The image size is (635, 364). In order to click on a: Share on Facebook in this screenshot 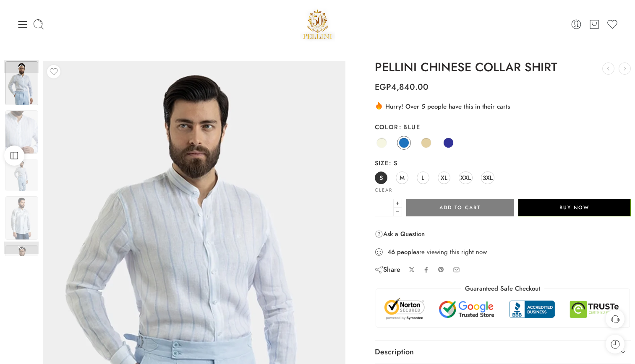, I will do `click(426, 270)`.